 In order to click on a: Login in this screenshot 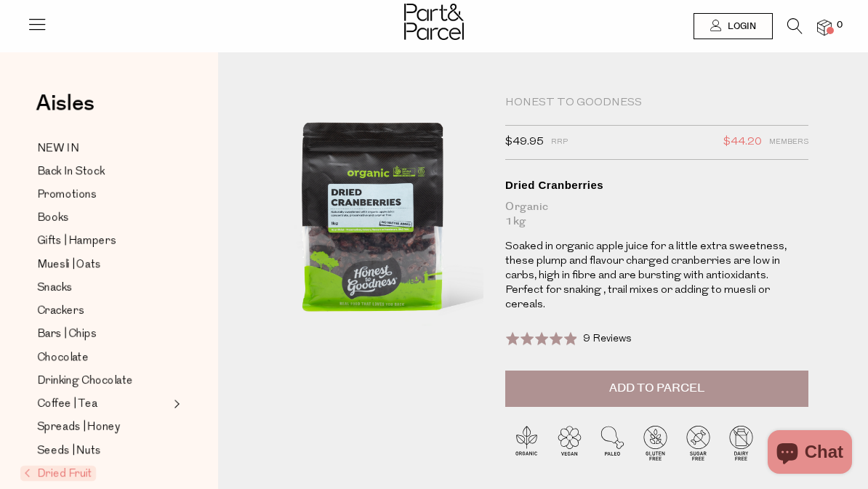, I will do `click(733, 26)`.